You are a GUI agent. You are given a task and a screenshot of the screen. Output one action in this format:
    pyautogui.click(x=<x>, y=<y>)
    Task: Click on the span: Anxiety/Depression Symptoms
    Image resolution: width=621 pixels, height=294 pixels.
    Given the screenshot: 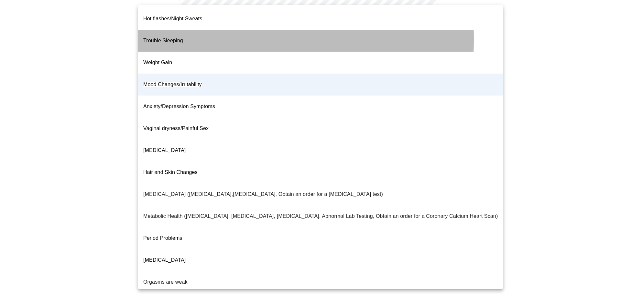 What is the action you would take?
    pyautogui.click(x=179, y=106)
    